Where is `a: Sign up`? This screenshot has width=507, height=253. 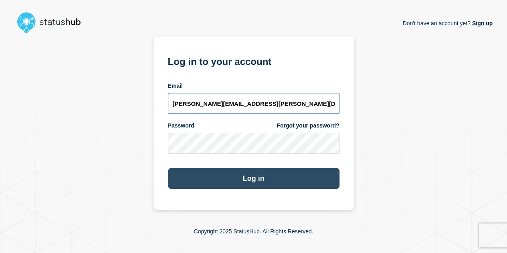 a: Sign up is located at coordinates (481, 23).